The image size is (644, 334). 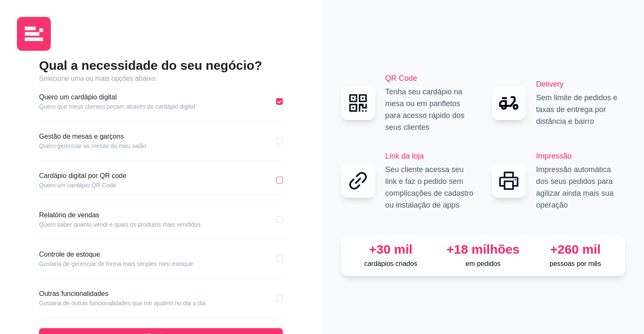 I want to click on h2: Link da loja, so click(x=430, y=156).